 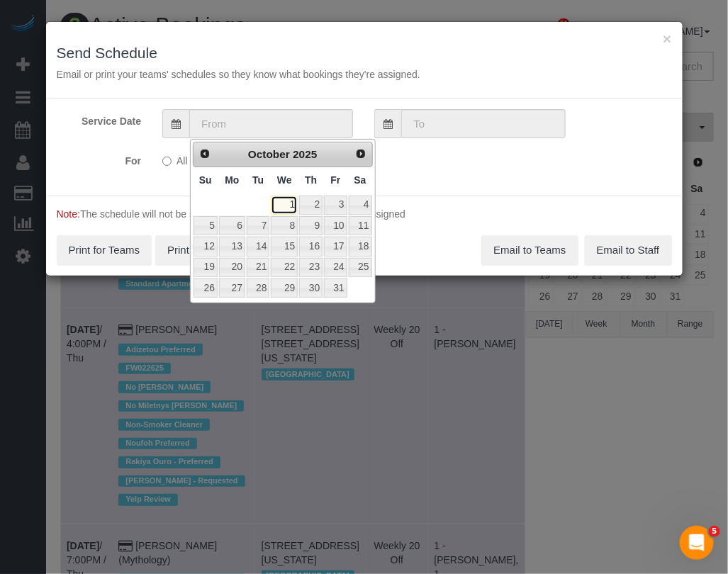 What do you see at coordinates (284, 180) in the screenshot?
I see `span: Wednesday` at bounding box center [284, 180].